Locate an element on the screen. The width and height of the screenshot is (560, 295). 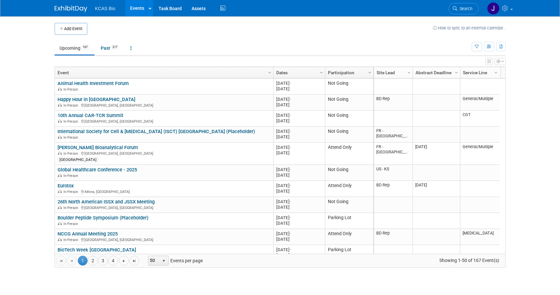
a: Service Line is located at coordinates (479, 73).